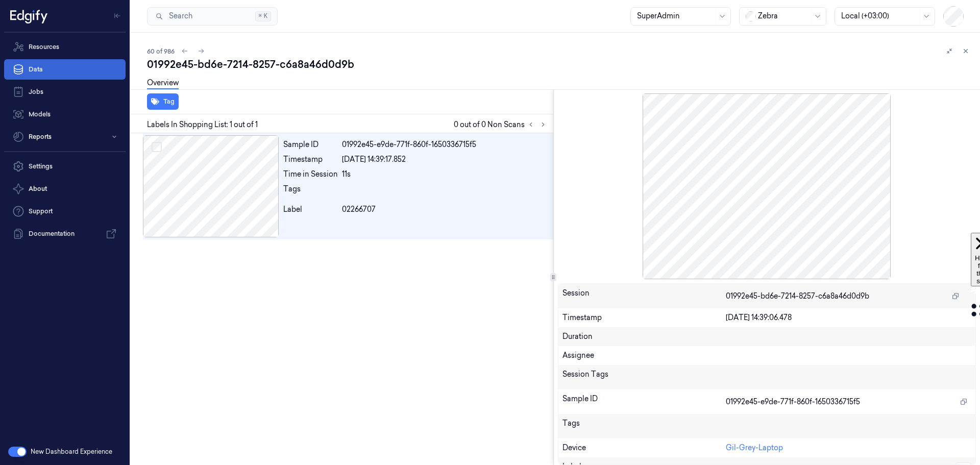 This screenshot has width=980, height=465. What do you see at coordinates (767, 356) in the screenshot?
I see `div: Assignee` at bounding box center [767, 356].